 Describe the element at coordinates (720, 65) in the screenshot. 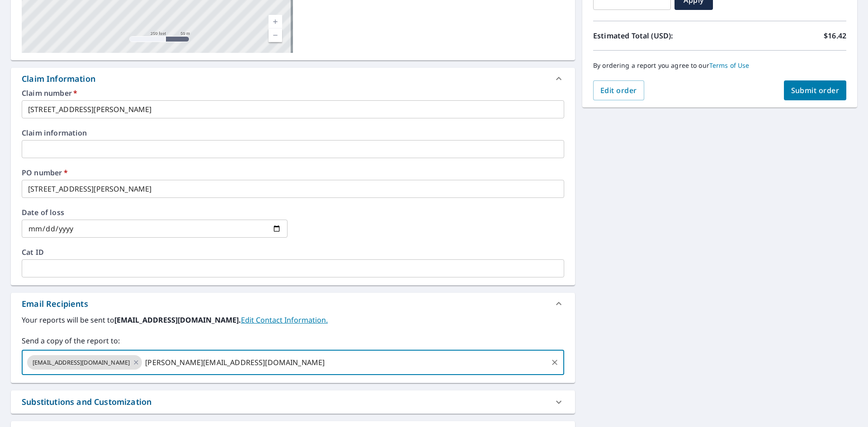

I see `p: By ordering a report you agree to our` at that location.